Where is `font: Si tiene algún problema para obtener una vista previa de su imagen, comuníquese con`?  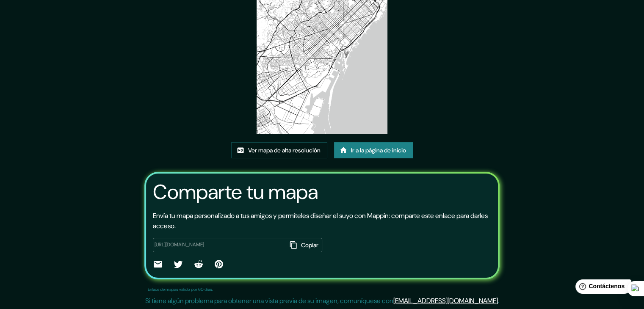 font: Si tiene algún problema para obtener una vista previa de su imagen, comuníquese con is located at coordinates (269, 301).